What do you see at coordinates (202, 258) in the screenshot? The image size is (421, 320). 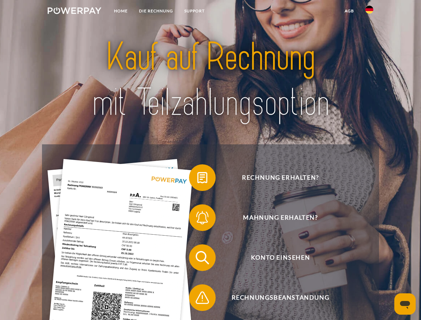 I see `img: qb_search.svg` at bounding box center [202, 258].